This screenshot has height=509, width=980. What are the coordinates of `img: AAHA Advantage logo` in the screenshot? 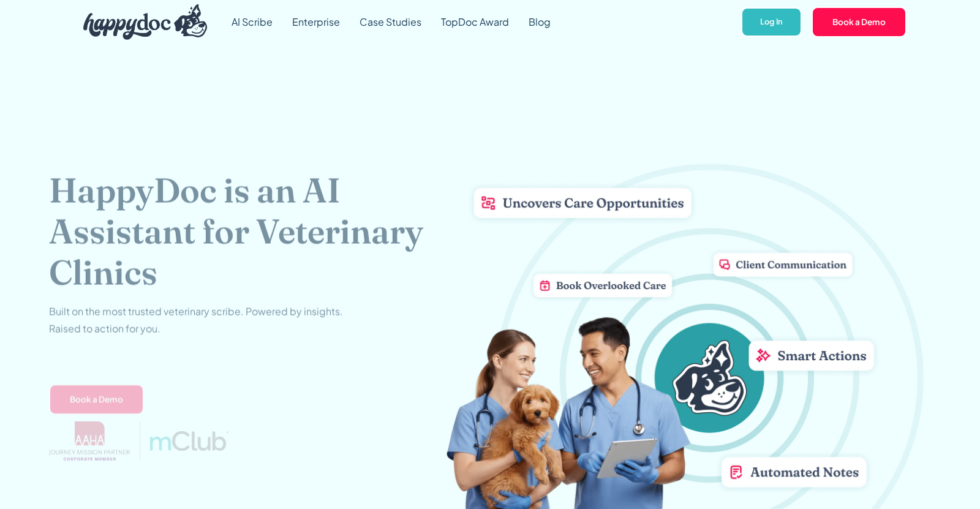 It's located at (90, 441).